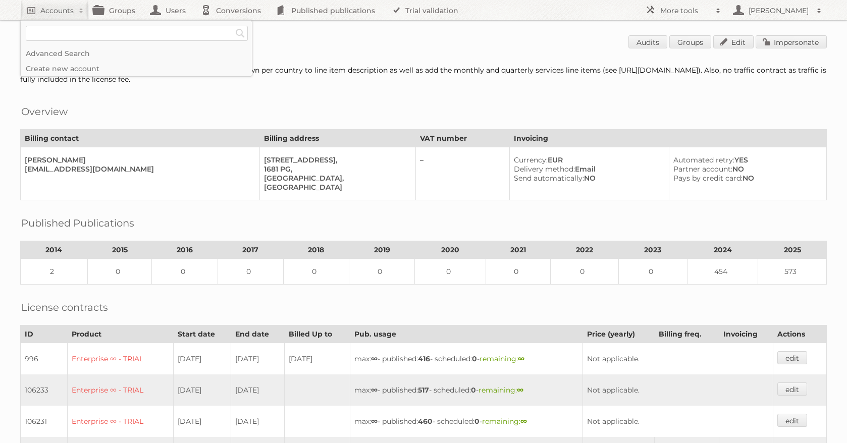  Describe the element at coordinates (382, 250) in the screenshot. I see `th: 2019` at that location.